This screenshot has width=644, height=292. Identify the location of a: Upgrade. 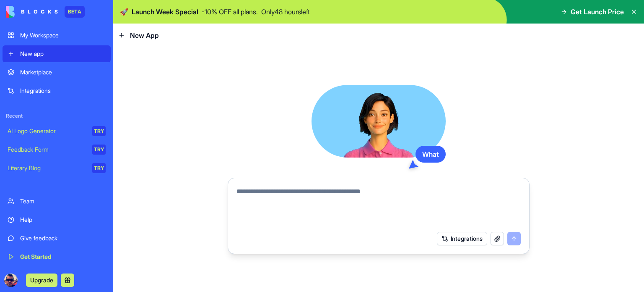
(41, 280).